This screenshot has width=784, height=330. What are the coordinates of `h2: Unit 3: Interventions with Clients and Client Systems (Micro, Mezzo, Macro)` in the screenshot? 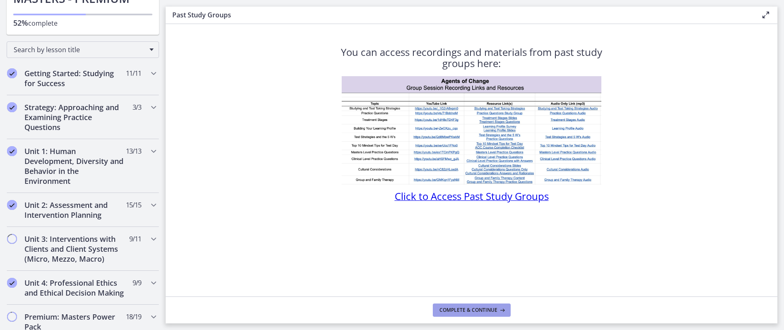 It's located at (75, 249).